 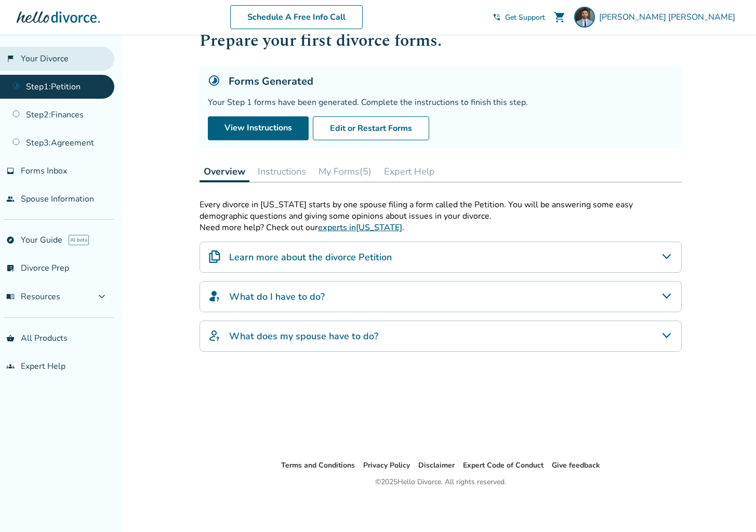 I want to click on h1: Prepare your first divorce forms., so click(x=440, y=41).